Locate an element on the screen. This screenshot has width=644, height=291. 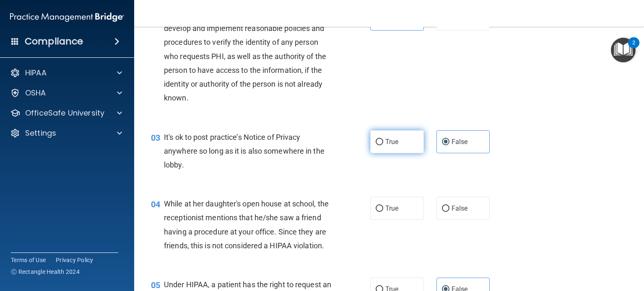
span: 05 is located at coordinates (155, 285).